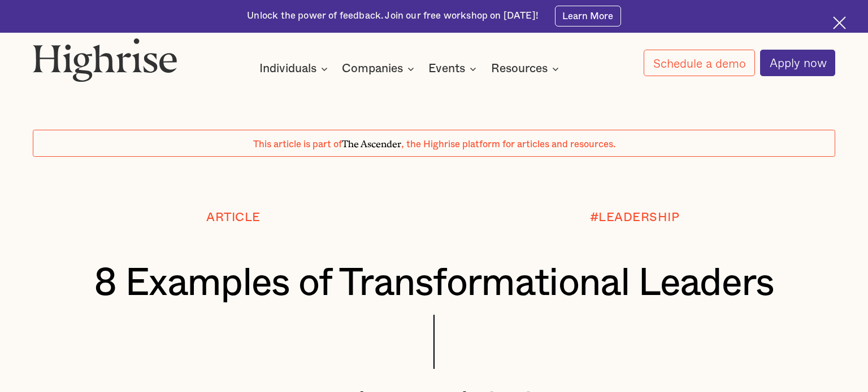 The image size is (868, 392). I want to click on a: Schedule a demo, so click(699, 63).